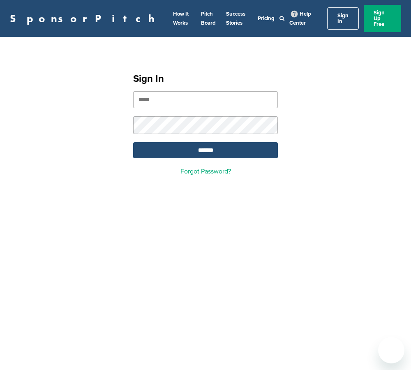 This screenshot has height=370, width=411. I want to click on a: SponsorPitch, so click(85, 18).